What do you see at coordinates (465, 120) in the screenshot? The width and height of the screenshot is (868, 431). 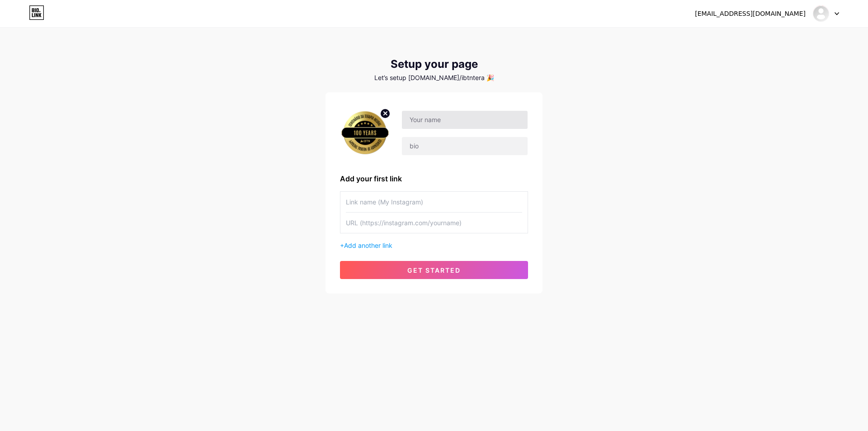 I see `input: Your name` at bounding box center [465, 120].